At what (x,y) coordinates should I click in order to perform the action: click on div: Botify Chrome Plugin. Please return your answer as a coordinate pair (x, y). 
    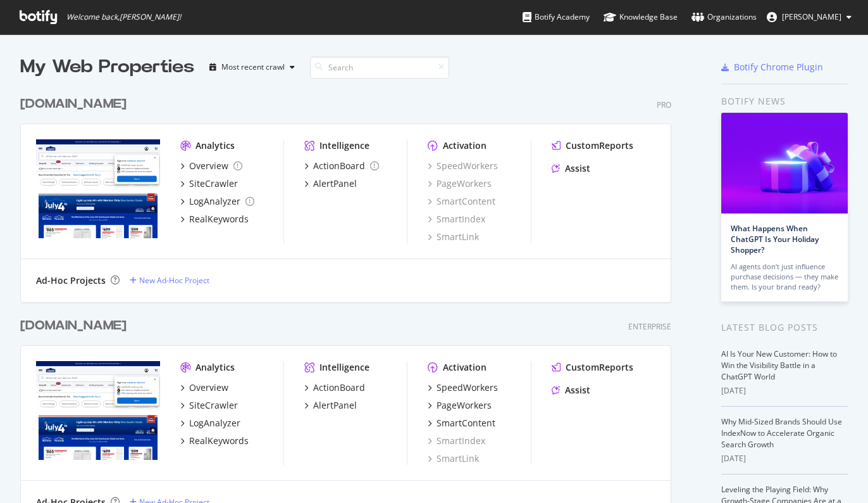
    Looking at the image, I should click on (779, 67).